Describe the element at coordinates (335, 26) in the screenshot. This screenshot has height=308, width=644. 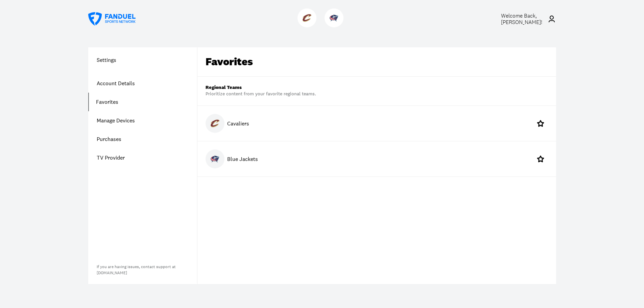
I see `a: Blue JacketsBlue Jackets` at that location.